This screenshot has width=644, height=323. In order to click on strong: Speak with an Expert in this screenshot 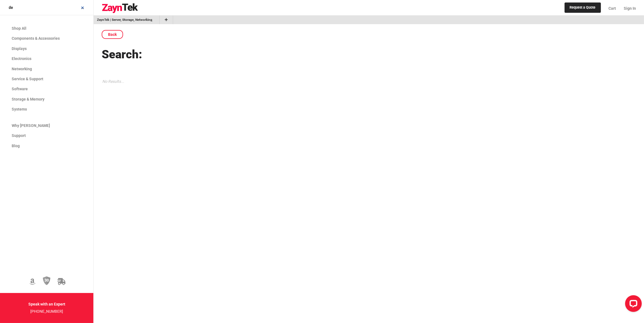, I will do `click(47, 305)`.